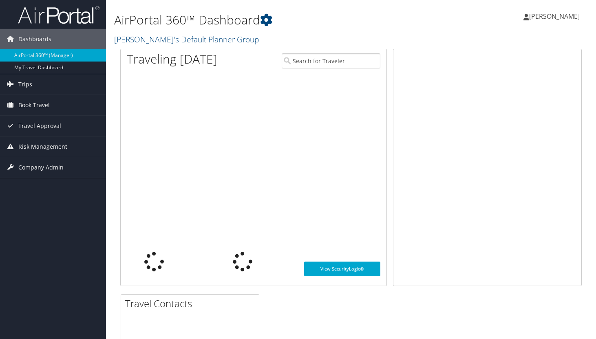  What do you see at coordinates (43, 147) in the screenshot?
I see `span: Risk Management` at bounding box center [43, 147].